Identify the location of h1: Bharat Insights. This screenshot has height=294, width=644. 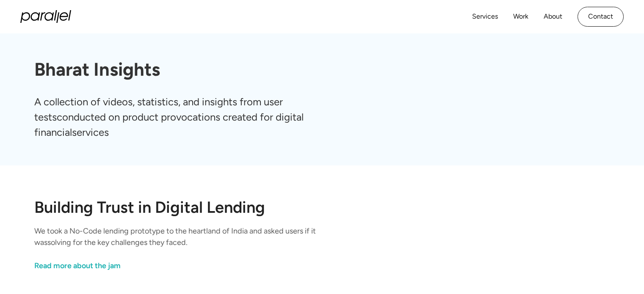
(323, 70).